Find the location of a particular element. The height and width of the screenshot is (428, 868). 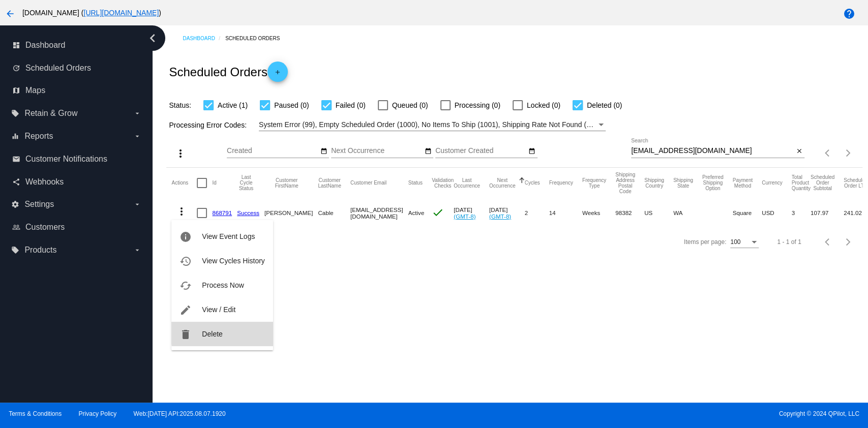

span: View / Edit is located at coordinates (218, 310).